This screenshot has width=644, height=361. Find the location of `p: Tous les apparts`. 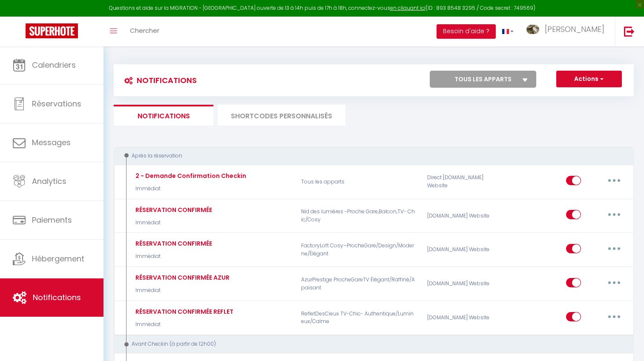

p: Tous les apparts is located at coordinates (359, 182).